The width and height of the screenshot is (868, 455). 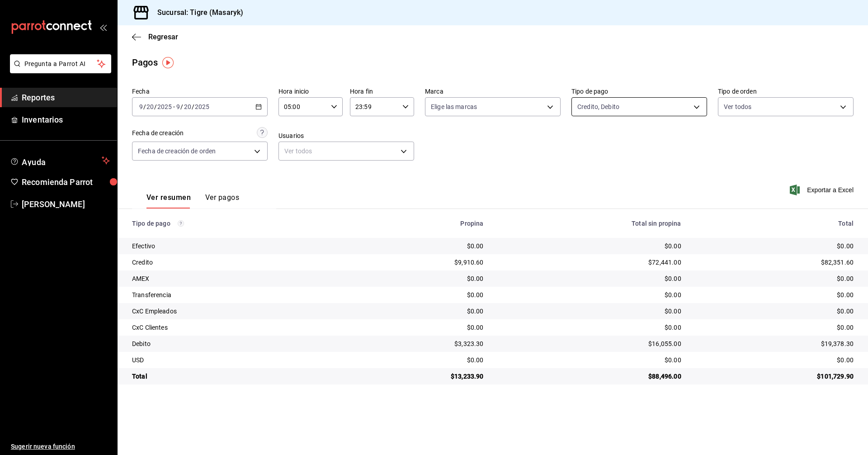 I want to click on div: $9,910.60, so click(x=418, y=262).